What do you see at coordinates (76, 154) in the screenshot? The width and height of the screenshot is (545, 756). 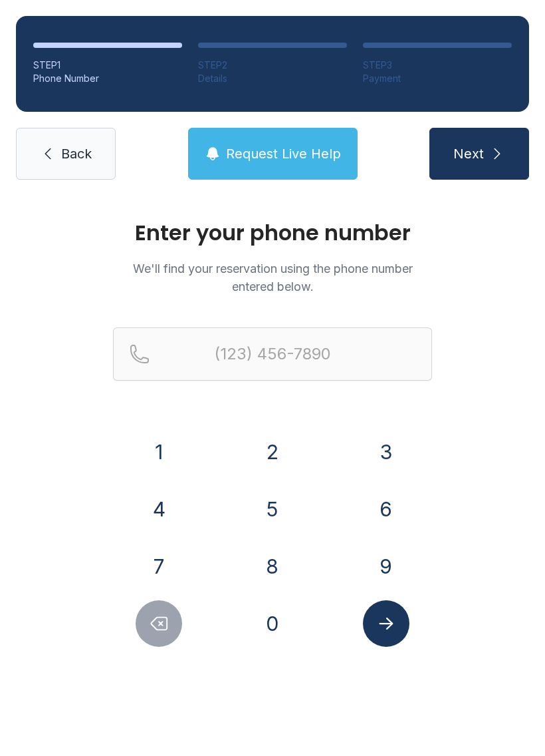 I see `span: Back` at bounding box center [76, 154].